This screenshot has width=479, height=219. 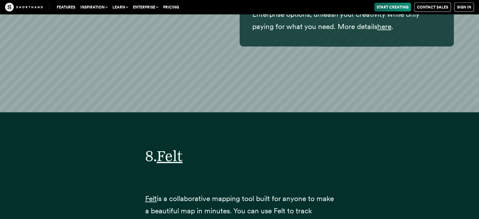 I want to click on a: Start Creating, so click(x=393, y=7).